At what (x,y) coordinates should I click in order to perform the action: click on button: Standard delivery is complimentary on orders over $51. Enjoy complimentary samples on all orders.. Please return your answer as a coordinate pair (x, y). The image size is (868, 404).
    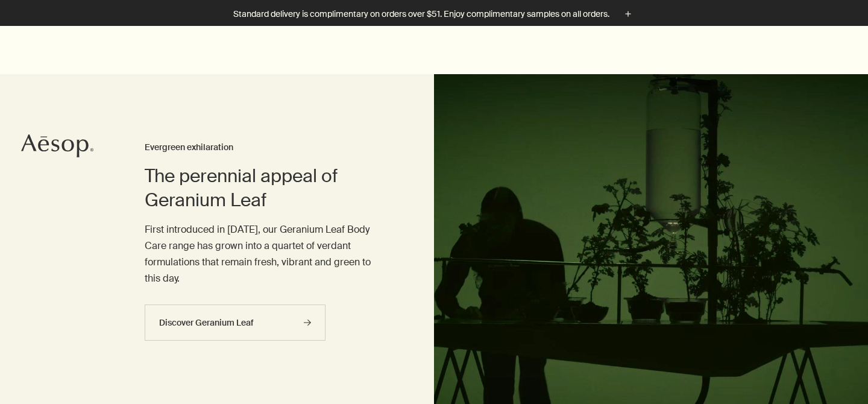
    Looking at the image, I should click on (434, 14).